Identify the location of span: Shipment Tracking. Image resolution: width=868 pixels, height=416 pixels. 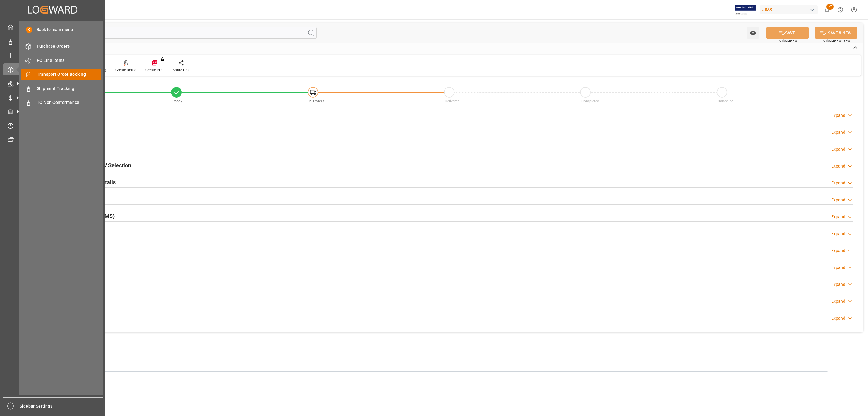
(69, 88).